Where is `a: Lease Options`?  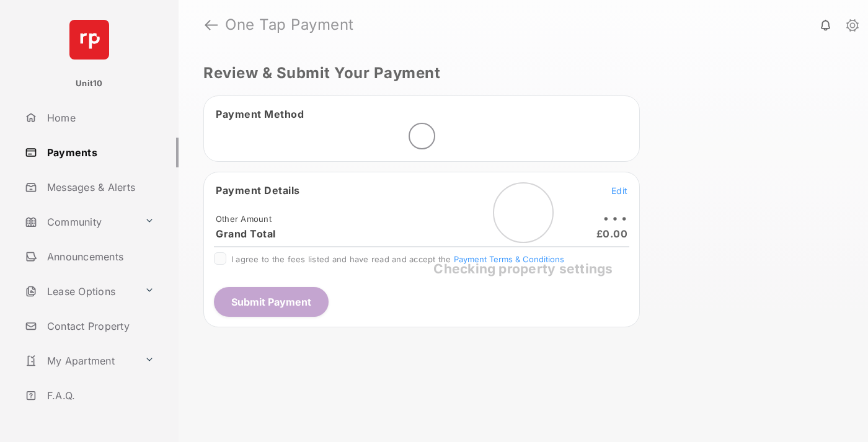
a: Lease Options is located at coordinates (80, 292).